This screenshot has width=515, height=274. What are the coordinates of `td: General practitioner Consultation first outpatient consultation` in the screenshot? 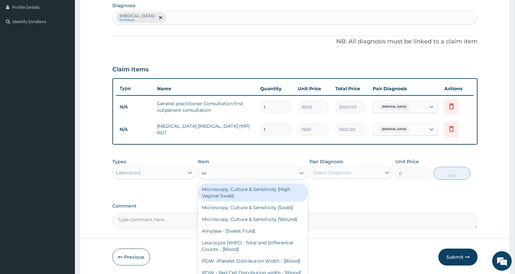 It's located at (205, 107).